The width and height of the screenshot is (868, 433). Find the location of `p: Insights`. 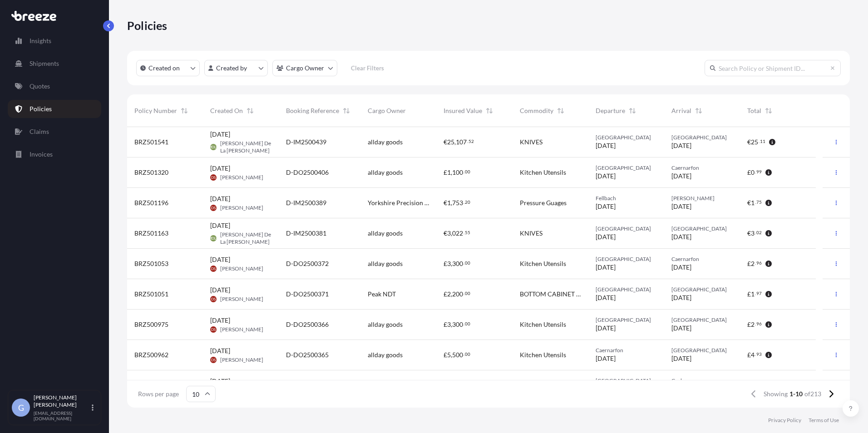

p: Insights is located at coordinates (41, 41).